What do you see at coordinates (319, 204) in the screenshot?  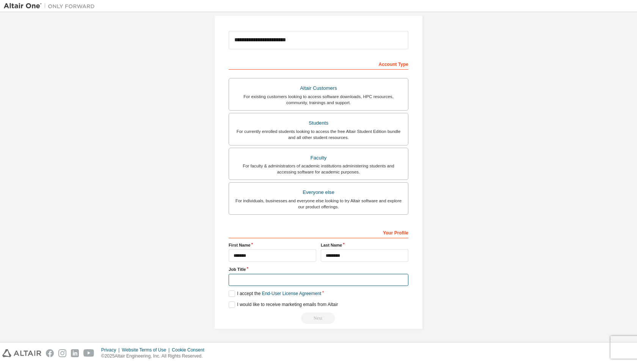 I see `div: For individuals, businesses and everyone else looking to try Altair software and explore our prod...` at bounding box center [319, 204].